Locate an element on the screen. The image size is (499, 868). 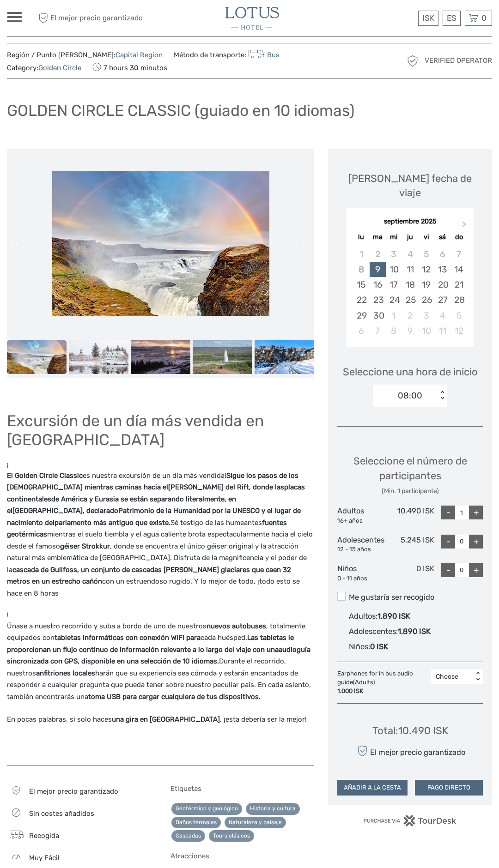
div: Choose is located at coordinates (452, 677).